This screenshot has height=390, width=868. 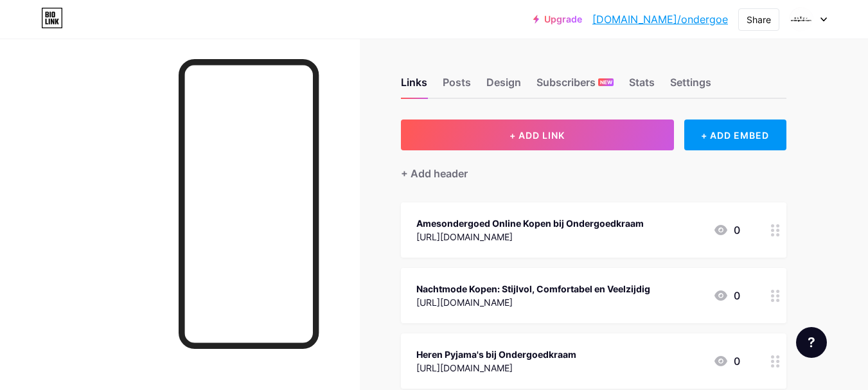 I want to click on div: Subscribers, so click(x=575, y=86).